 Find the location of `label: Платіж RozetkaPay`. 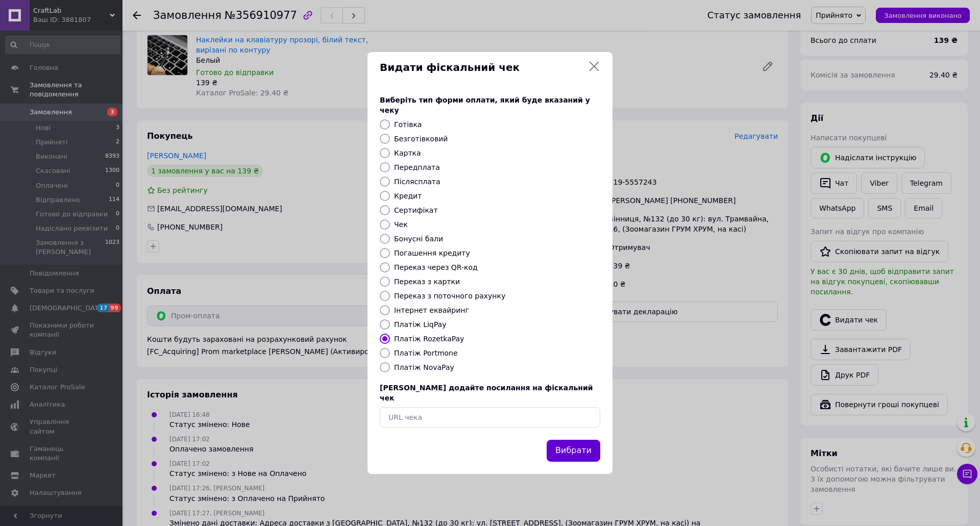

label: Платіж RozetkaPay is located at coordinates (428, 339).